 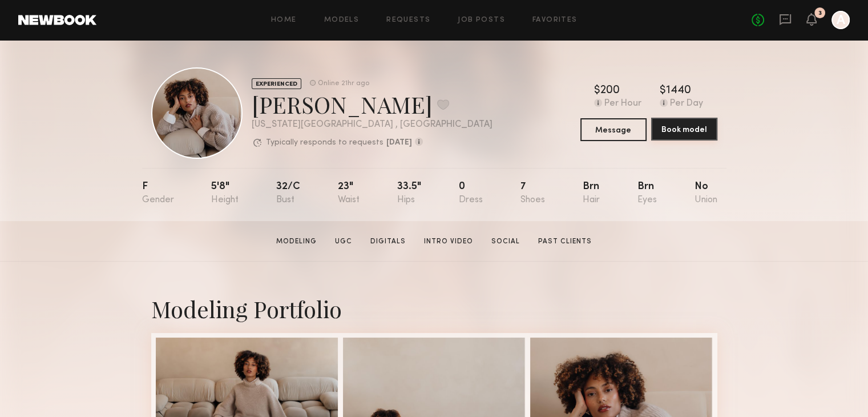 What do you see at coordinates (679, 91) in the screenshot?
I see `div: 1440` at bounding box center [679, 91].